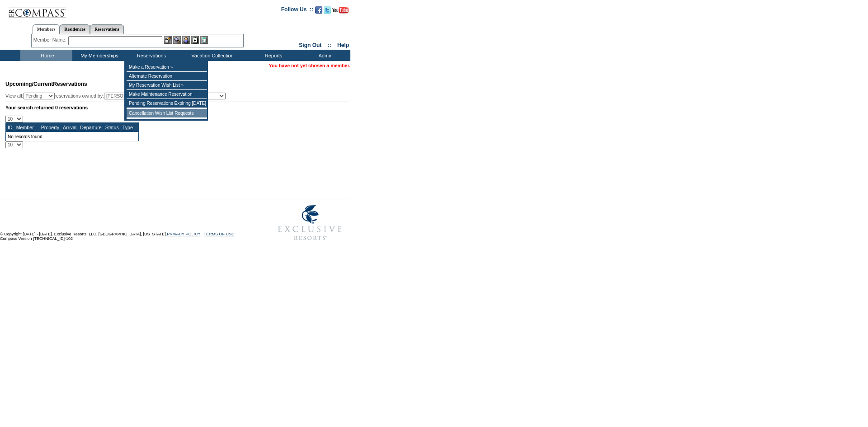  Describe the element at coordinates (167, 114) in the screenshot. I see `td: Cancellation Wish List Requests` at that location.